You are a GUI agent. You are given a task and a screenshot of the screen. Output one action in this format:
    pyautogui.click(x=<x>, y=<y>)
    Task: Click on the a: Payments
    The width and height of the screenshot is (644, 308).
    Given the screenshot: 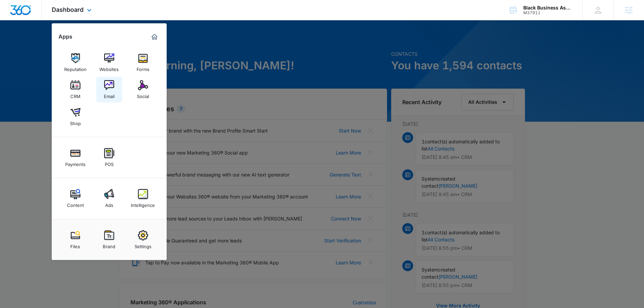 What is the action you would take?
    pyautogui.click(x=75, y=158)
    